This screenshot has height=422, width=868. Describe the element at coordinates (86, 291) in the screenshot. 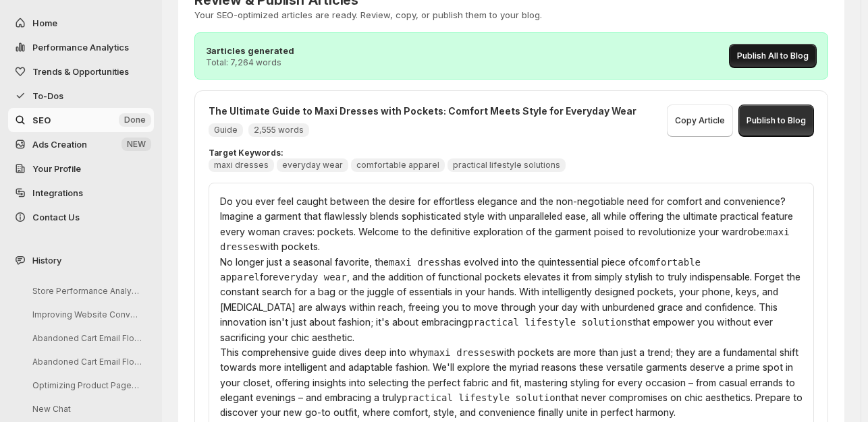

I see `button: Store Performance Analysis and Recommendations` at that location.